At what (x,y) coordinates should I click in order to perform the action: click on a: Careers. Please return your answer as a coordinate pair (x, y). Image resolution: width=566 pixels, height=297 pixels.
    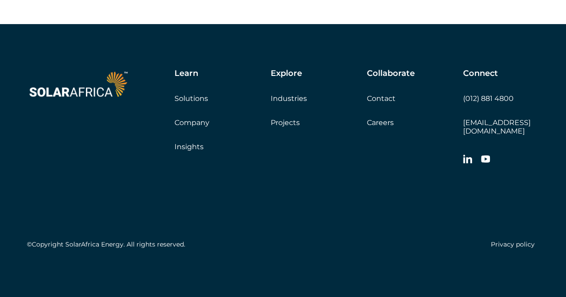
    Looking at the image, I should click on (380, 123).